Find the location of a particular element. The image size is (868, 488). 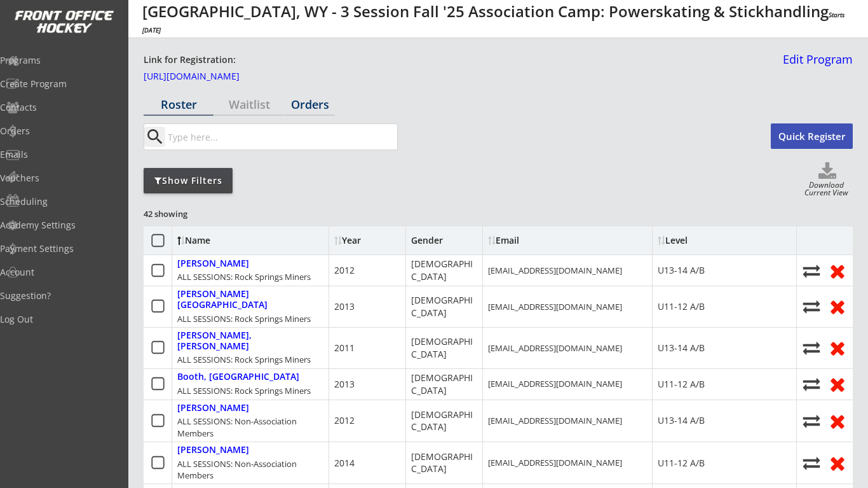

div: Link for Registration: is located at coordinates (191, 60).